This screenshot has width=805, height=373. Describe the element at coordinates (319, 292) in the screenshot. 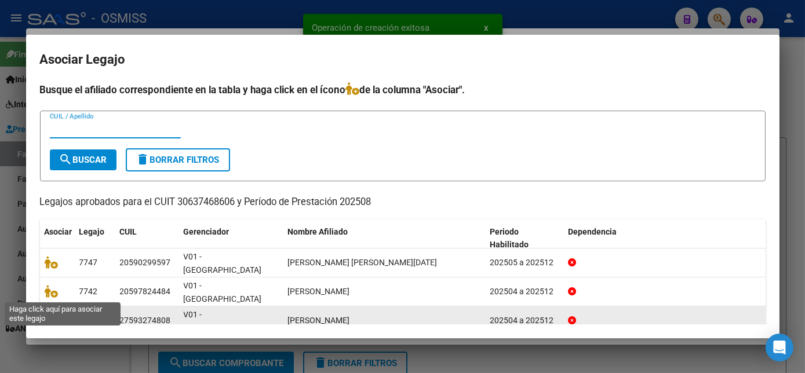

I see `span: RAPOSO ALEJO GASTON` at that location.